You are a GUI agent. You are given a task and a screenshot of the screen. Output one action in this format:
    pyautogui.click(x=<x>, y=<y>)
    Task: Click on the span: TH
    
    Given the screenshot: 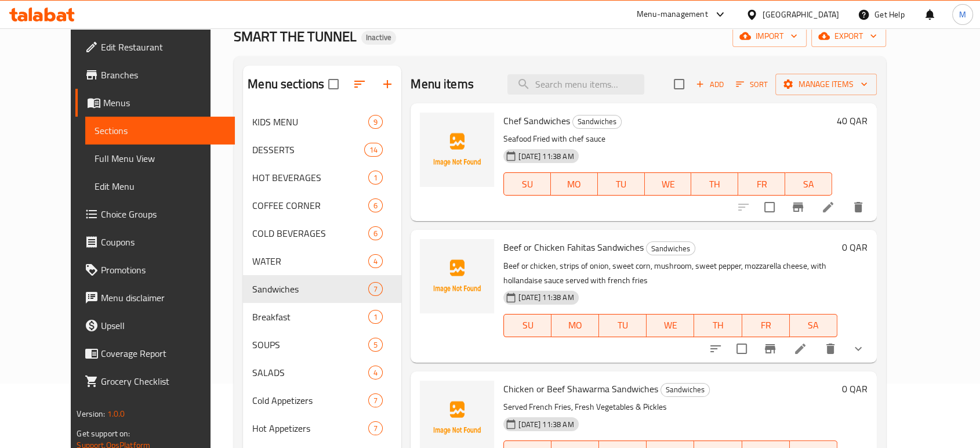 What is the action you would take?
    pyautogui.click(x=718, y=325)
    